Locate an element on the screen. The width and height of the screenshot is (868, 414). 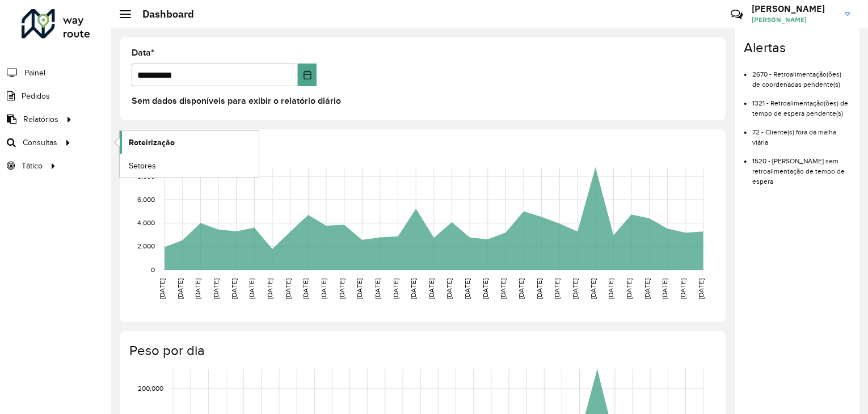
span: Pedidos is located at coordinates (36, 96).